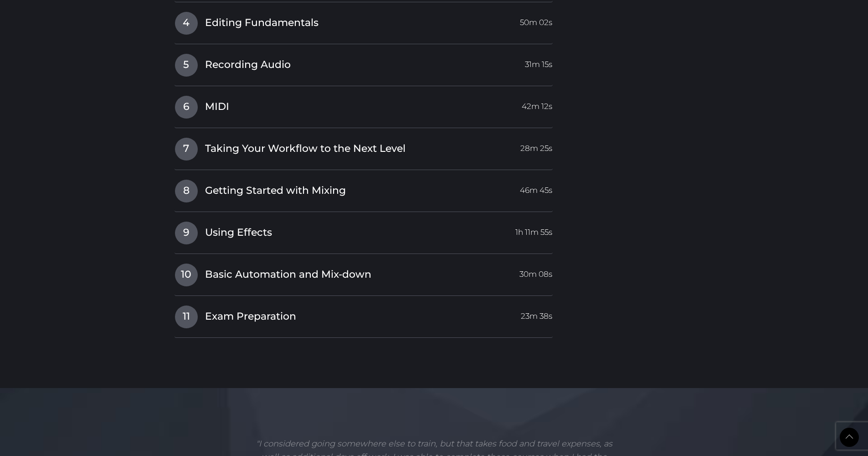  I want to click on span: Recording Audio, so click(248, 65).